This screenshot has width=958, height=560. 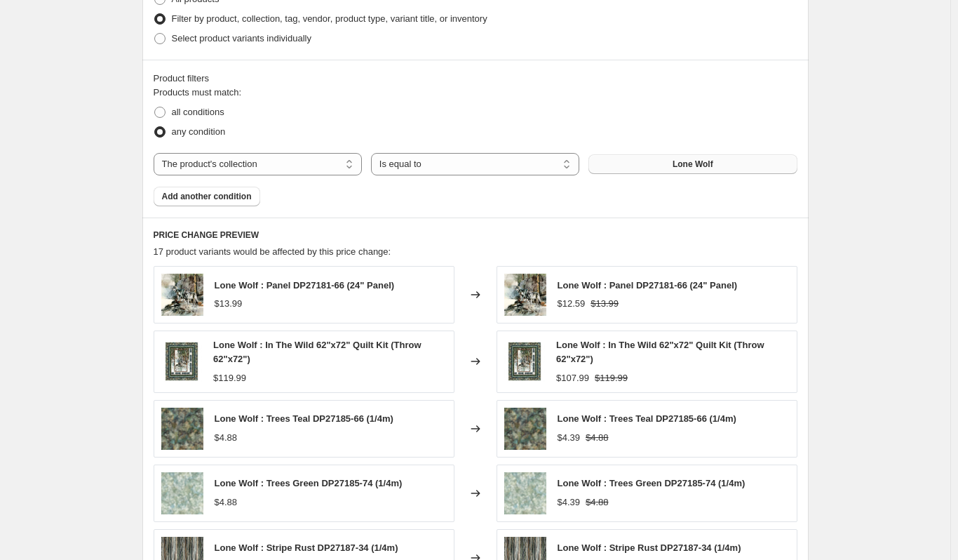 I want to click on button: Add another condition, so click(x=207, y=196).